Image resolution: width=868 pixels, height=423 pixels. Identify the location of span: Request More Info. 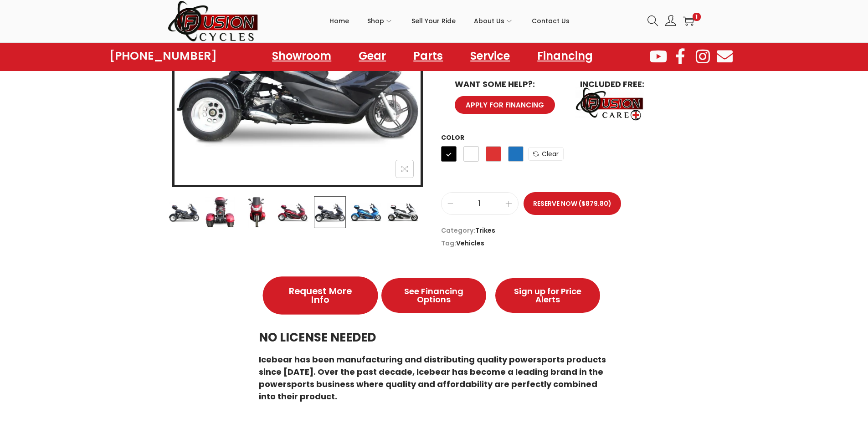
(320, 296).